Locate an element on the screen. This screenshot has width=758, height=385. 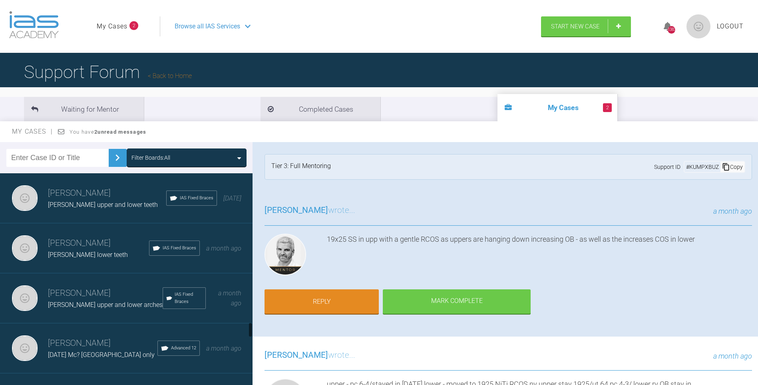
a: Start New Case is located at coordinates (586, 26).